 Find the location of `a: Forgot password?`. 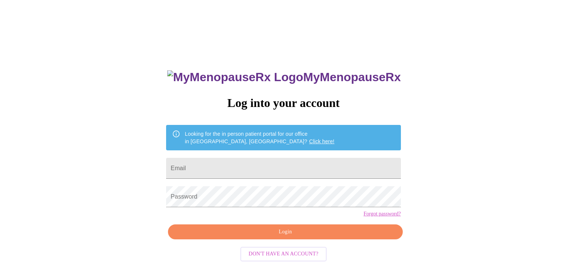

a: Forgot password? is located at coordinates (383, 214).